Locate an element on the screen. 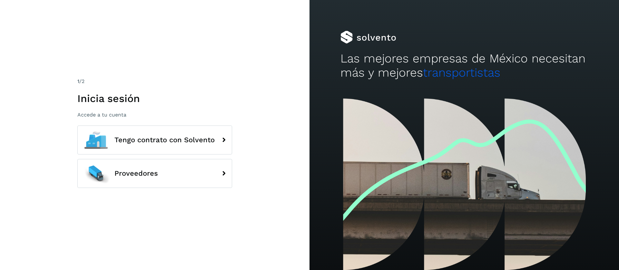 The width and height of the screenshot is (619, 270). button: Tengo contrato con Solvento is located at coordinates (155, 140).